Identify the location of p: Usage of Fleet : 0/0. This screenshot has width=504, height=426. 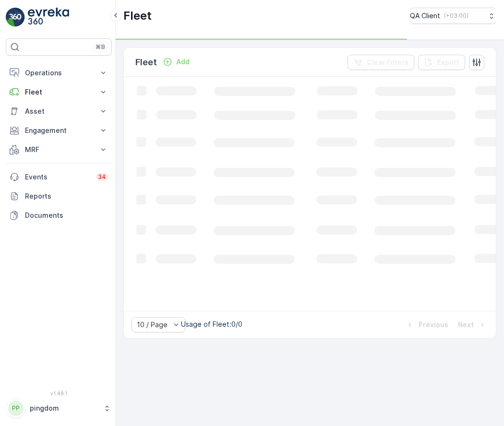
(212, 324).